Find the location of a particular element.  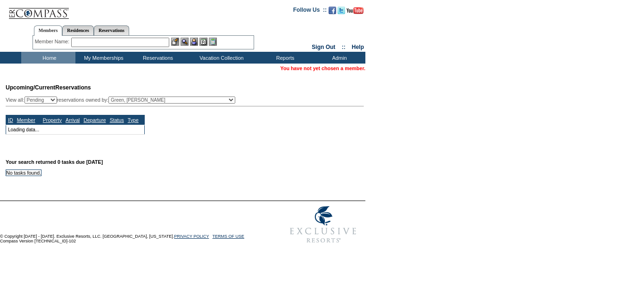

td: Vacation Collection is located at coordinates (220, 57).